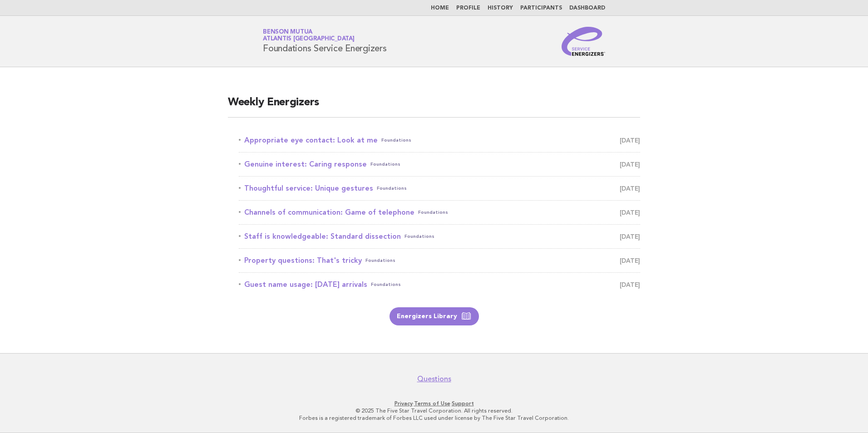 The width and height of the screenshot is (868, 433). Describe the element at coordinates (468, 8) in the screenshot. I see `a: Profile` at that location.